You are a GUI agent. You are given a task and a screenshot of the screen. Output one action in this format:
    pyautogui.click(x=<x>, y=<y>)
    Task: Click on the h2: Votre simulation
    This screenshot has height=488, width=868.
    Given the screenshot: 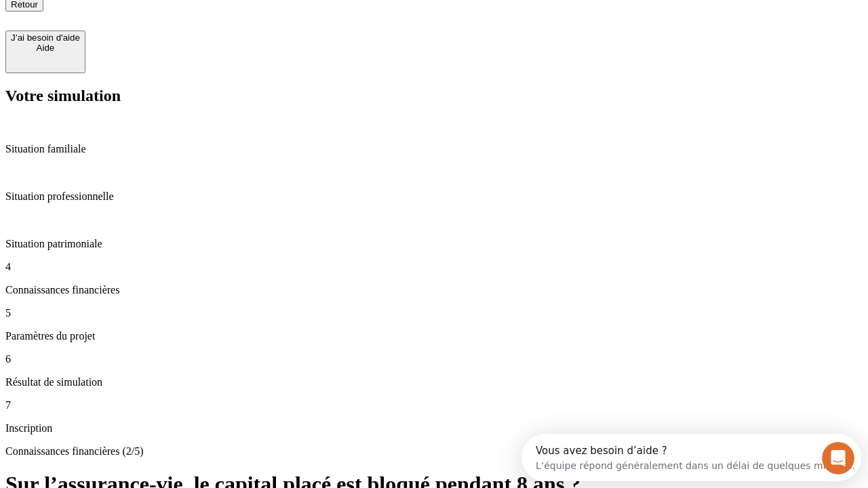 What is the action you would take?
    pyautogui.click(x=434, y=95)
    